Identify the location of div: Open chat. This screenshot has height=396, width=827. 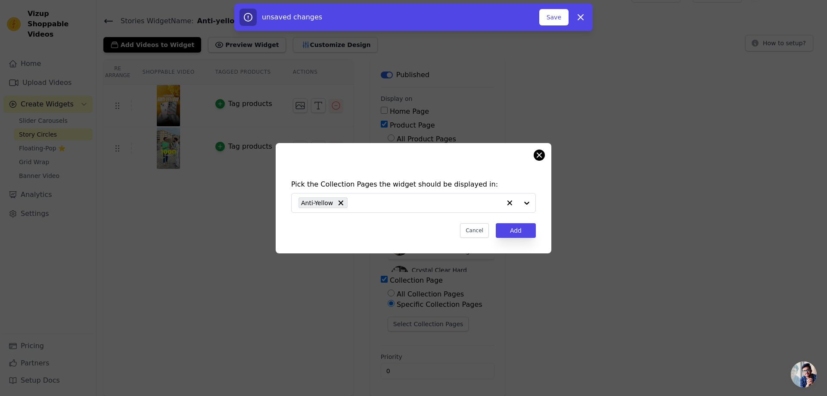
(804, 374).